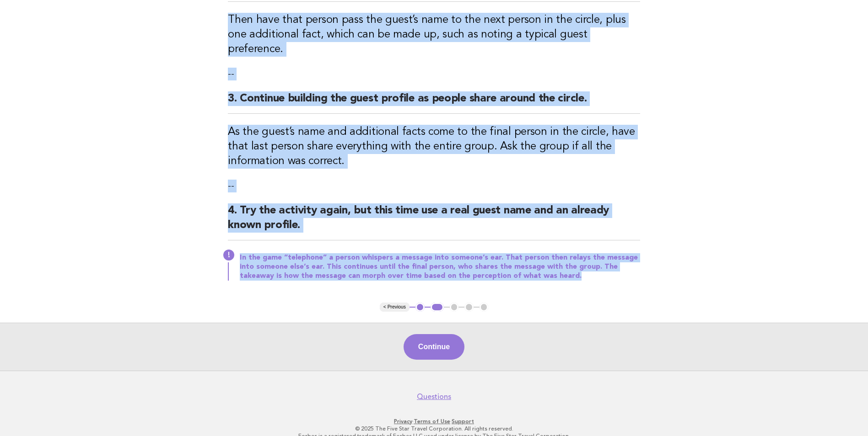  I want to click on h2: 4. Try the activity again, but this time use a real guest name and an already known profile., so click(434, 221).